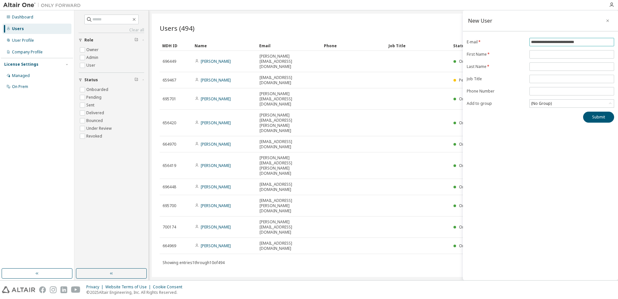 This screenshot has width=618, height=299. What do you see at coordinates (93, 50) in the screenshot?
I see `label: Owner` at bounding box center [93, 50].